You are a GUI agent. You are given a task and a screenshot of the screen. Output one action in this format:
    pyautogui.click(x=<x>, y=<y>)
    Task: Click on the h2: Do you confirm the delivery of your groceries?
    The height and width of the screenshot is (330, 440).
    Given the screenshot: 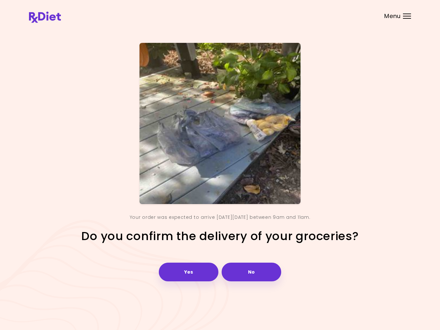 What is the action you would take?
    pyautogui.click(x=220, y=236)
    